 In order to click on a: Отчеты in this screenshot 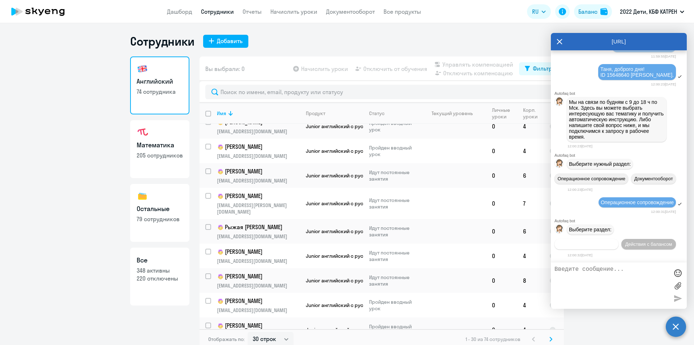, I will do `click(252, 12)`.